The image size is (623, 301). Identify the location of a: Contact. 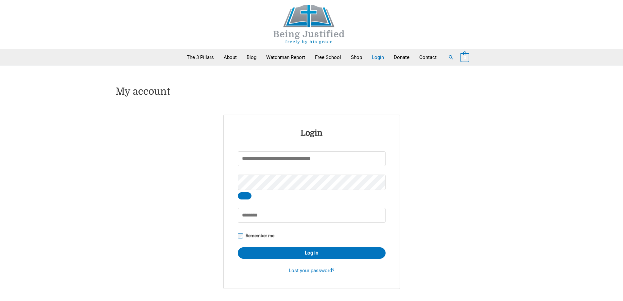
(428, 57).